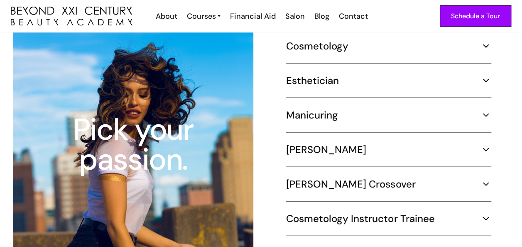  What do you see at coordinates (71, 16) in the screenshot?
I see `img: beyond 21st century beauty academy logo` at bounding box center [71, 16].